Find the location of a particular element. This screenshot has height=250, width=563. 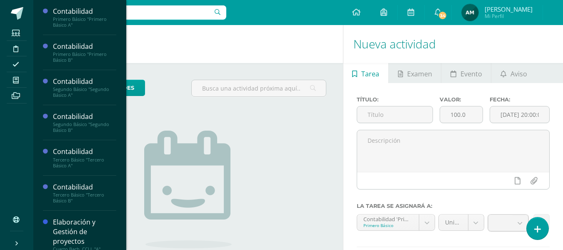

a: ContabilidadTercero Básico "Tercero Básico B" is located at coordinates (85, 193).